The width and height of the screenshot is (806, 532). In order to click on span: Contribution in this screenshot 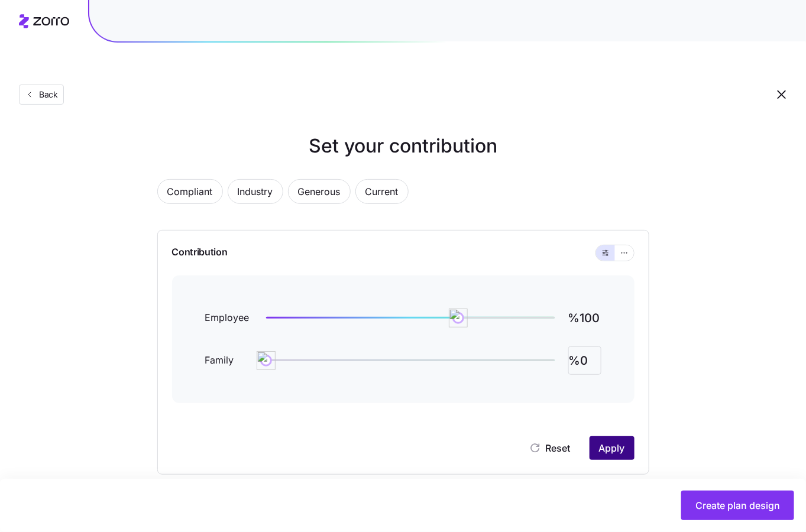, I will do `click(200, 253)`.